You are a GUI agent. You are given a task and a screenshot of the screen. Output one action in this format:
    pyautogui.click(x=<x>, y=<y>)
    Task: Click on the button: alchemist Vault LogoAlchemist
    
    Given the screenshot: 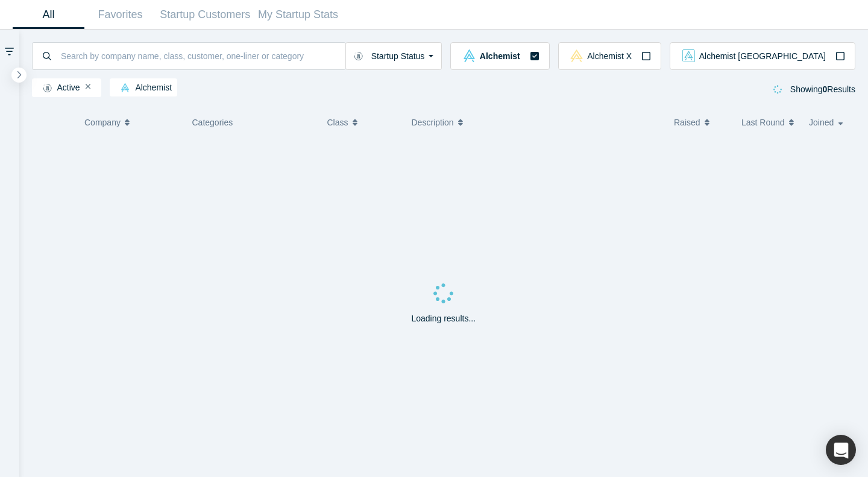 What is the action you would take?
    pyautogui.click(x=500, y=56)
    